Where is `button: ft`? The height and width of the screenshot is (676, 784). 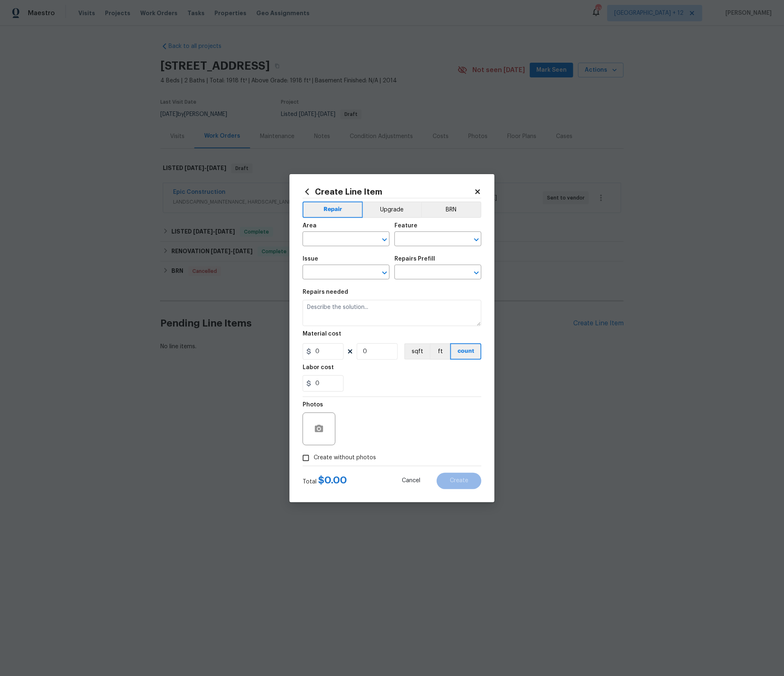 button: ft is located at coordinates (440, 351).